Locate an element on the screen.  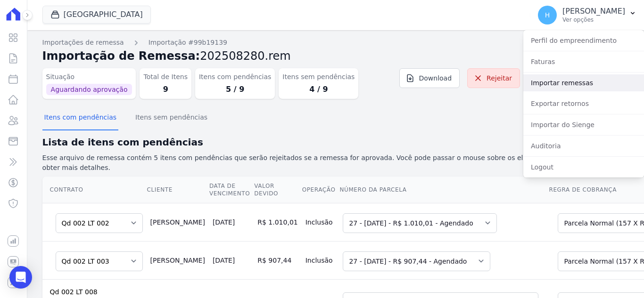
dd: 4 / 9 is located at coordinates (318, 89).